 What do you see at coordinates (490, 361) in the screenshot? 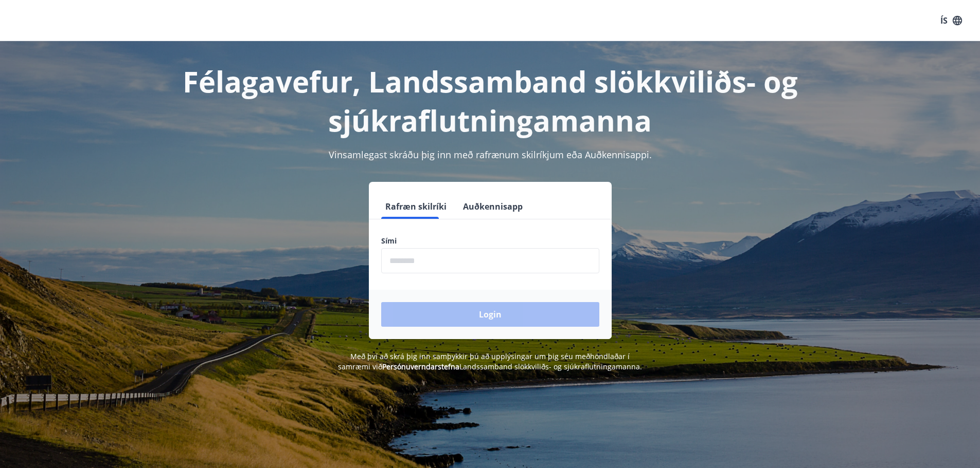
I see `span: Með því að skrá þig inn samþykkir þú að upplýsingar um þig séu meðhöndlaðar í samræmi við Landssa...` at bounding box center [490, 361].